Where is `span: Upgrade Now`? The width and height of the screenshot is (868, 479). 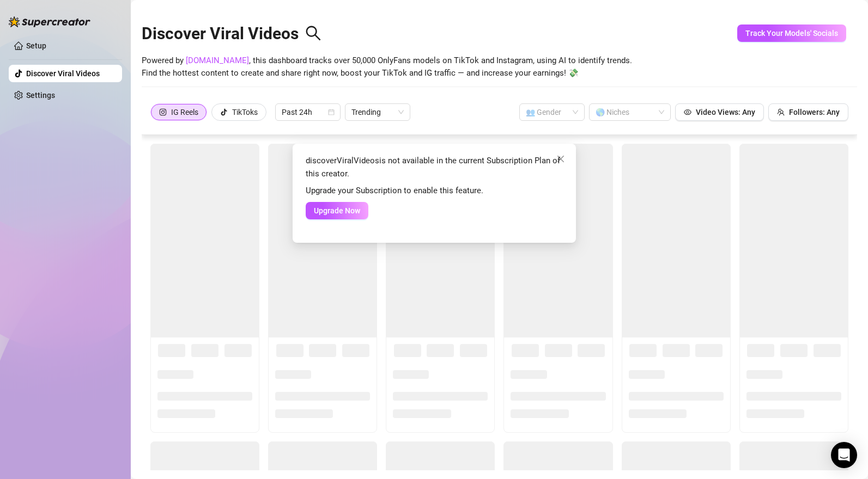 span: Upgrade Now is located at coordinates (336, 211).